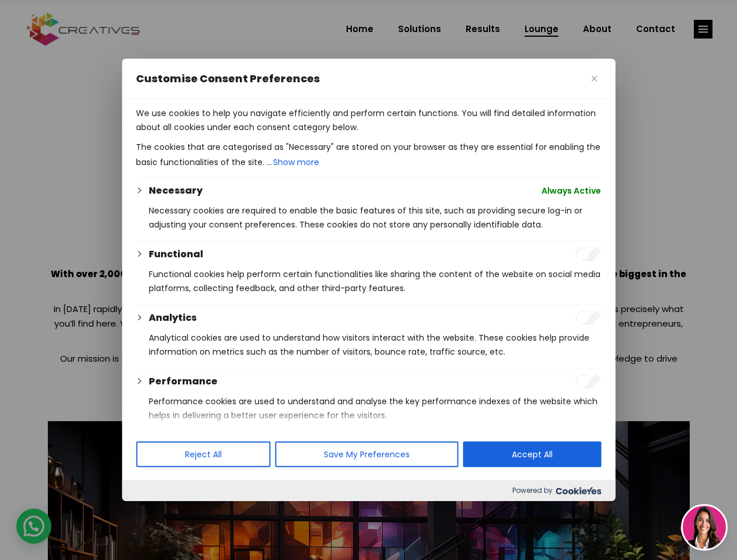 This screenshot has height=560, width=737. What do you see at coordinates (594, 79) in the screenshot?
I see `button: Close` at bounding box center [594, 79].